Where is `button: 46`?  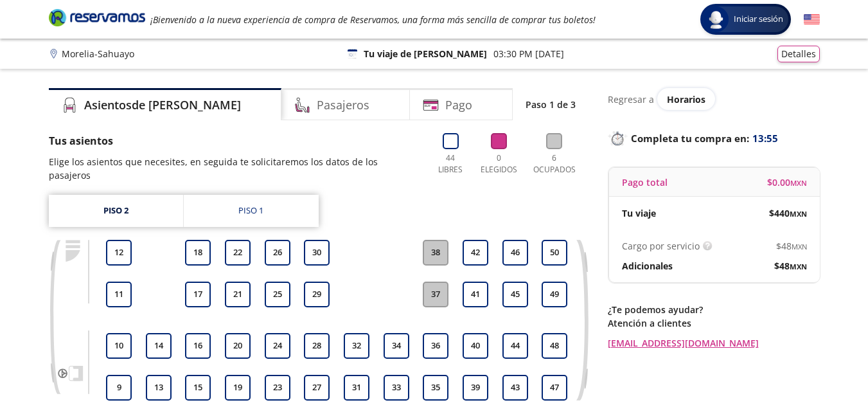
button: 46 is located at coordinates (515, 253).